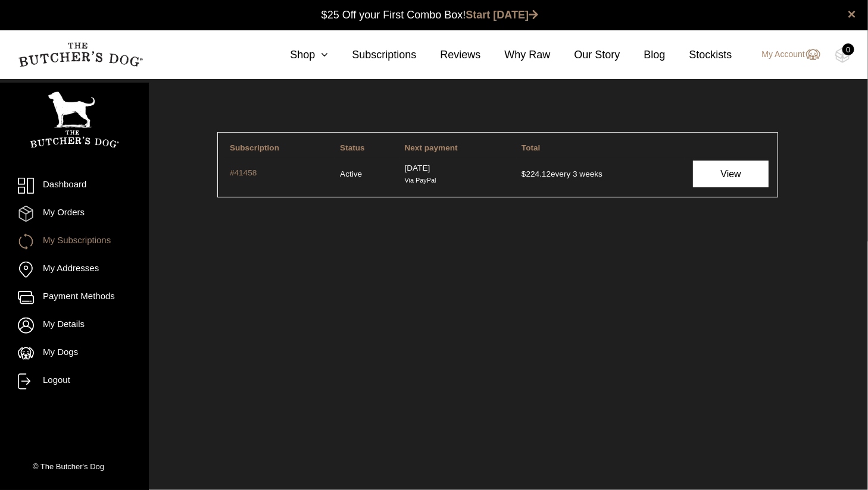 This screenshot has height=490, width=868. What do you see at coordinates (536, 173) in the screenshot?
I see `span: 224.12` at bounding box center [536, 173].